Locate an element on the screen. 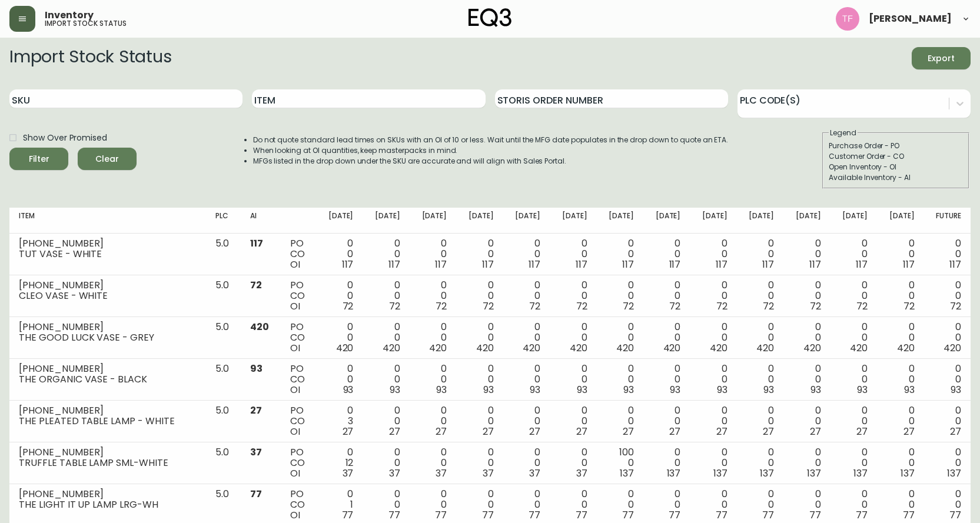  div: Available Inventory - AI is located at coordinates (896, 178).